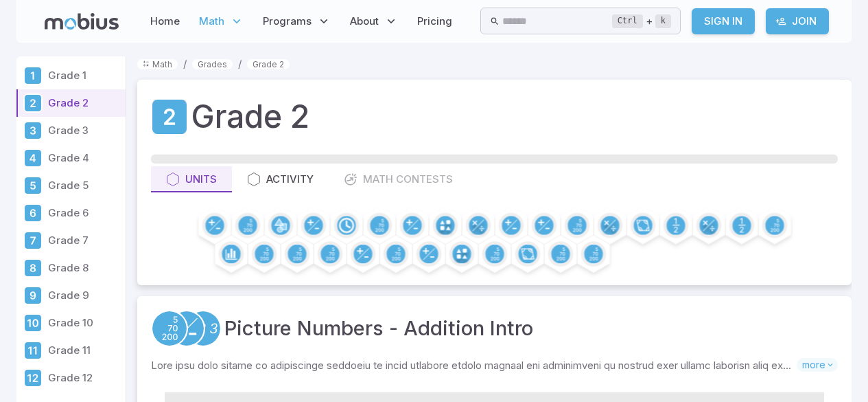 This screenshot has width=868, height=402. I want to click on a: Grade 9, so click(71, 295).